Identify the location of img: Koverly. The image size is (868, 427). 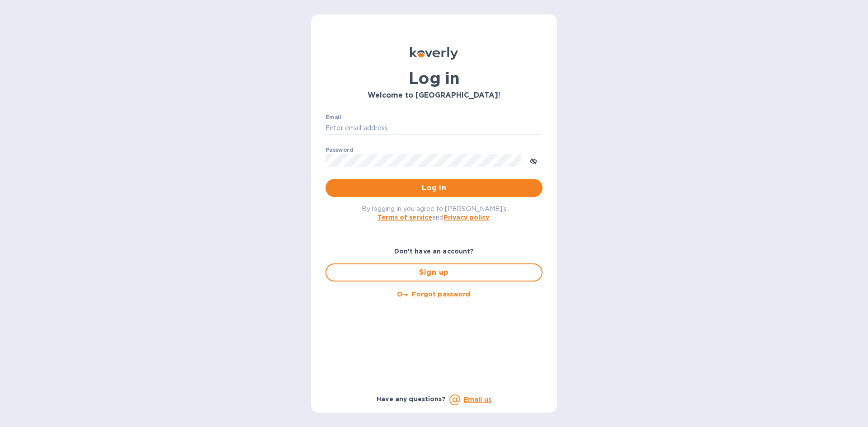
(434, 53).